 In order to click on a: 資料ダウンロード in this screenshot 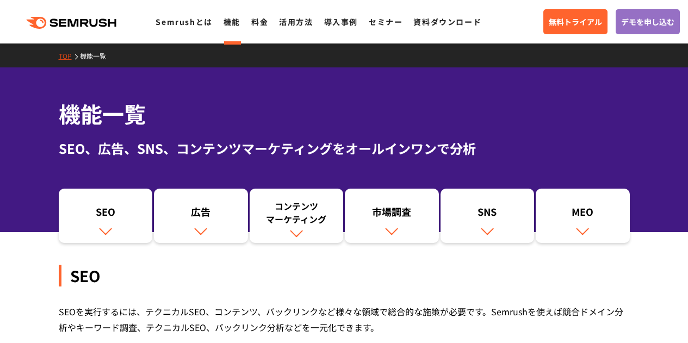, I will do `click(447, 22)`.